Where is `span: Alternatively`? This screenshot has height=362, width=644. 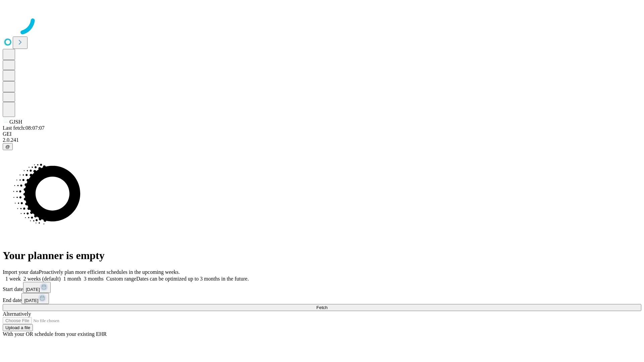 span: Alternatively is located at coordinates (17, 314).